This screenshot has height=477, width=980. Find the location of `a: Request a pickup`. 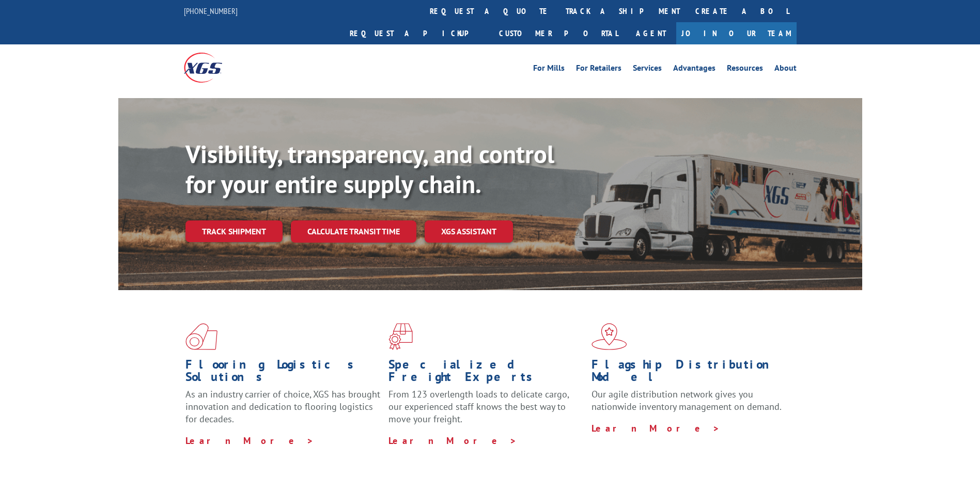

a: Request a pickup is located at coordinates (416, 33).